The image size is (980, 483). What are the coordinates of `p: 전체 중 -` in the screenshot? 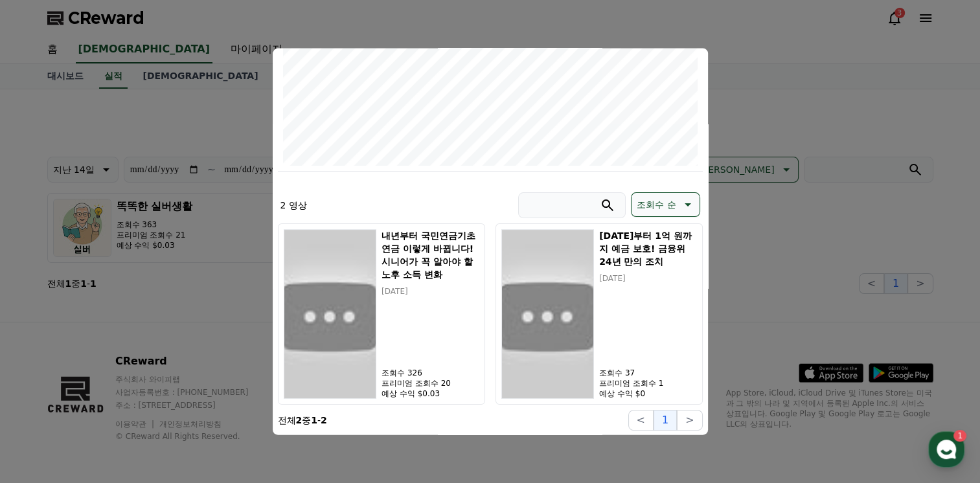 It's located at (302, 420).